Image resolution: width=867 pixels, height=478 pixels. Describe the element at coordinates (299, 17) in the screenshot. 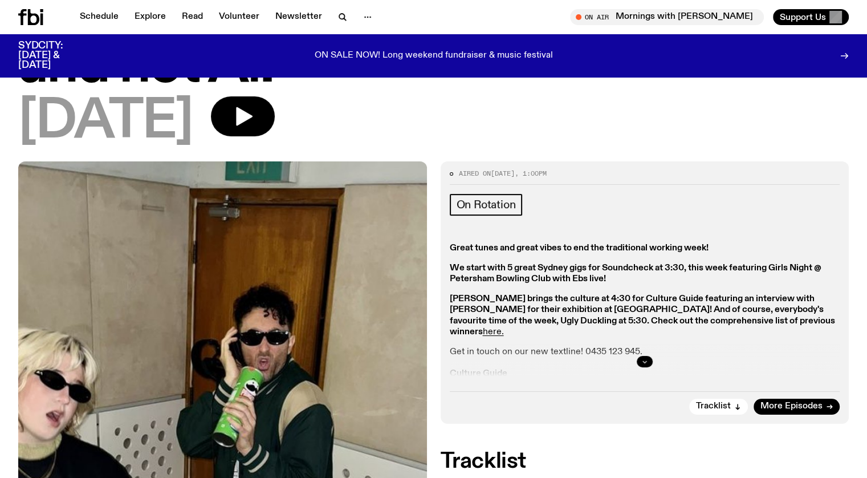

I see `a: Newsletter` at that location.